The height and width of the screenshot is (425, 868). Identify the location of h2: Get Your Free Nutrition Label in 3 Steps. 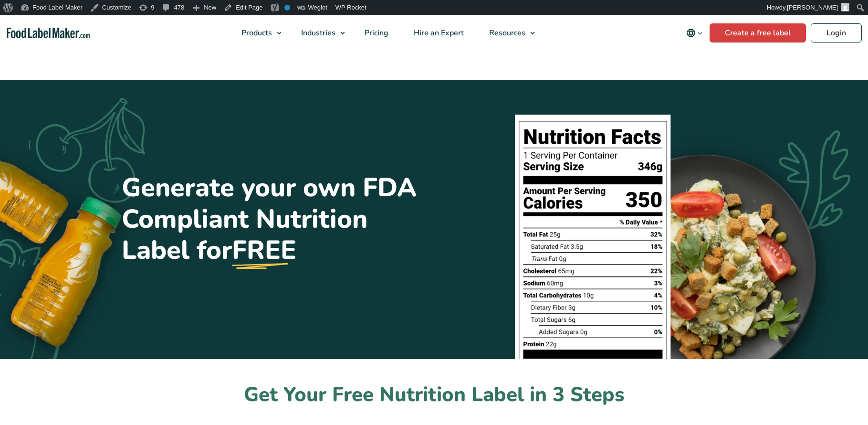
(435, 395).